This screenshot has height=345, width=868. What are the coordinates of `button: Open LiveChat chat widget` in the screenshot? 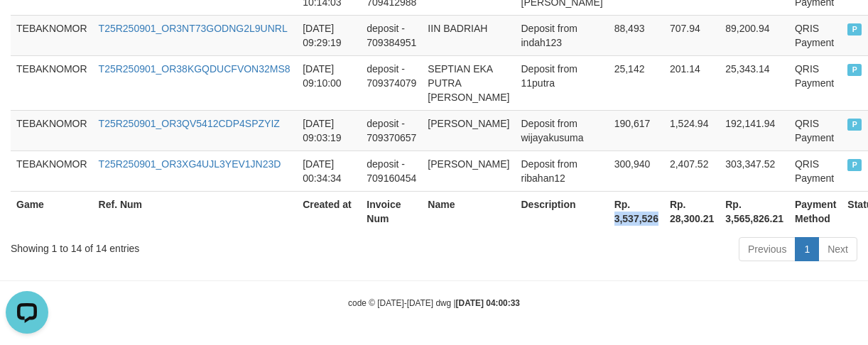 It's located at (27, 27).